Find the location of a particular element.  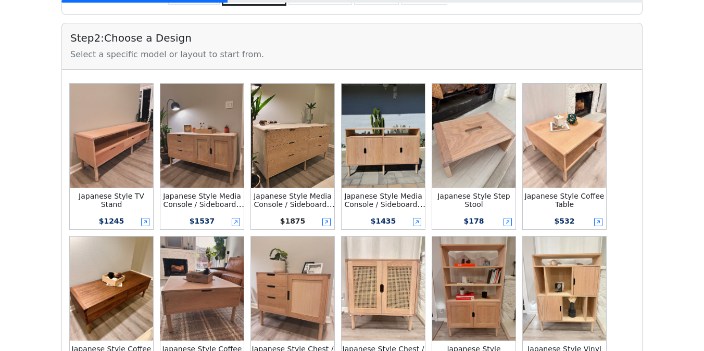

img: Japanese Style Chest / Side Cabinet is located at coordinates (293, 289).